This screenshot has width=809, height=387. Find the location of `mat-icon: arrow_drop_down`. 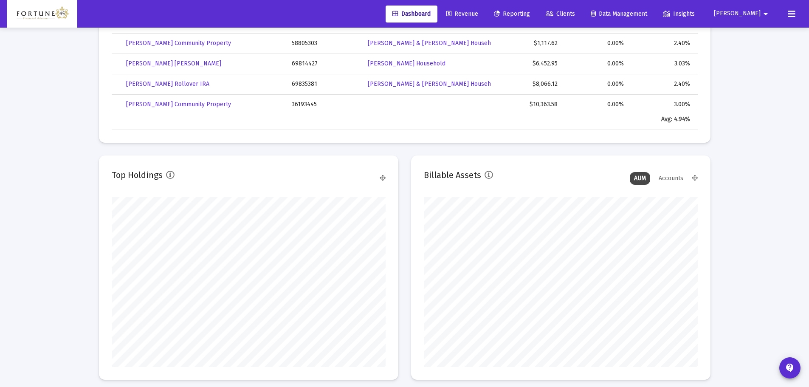

mat-icon: arrow_drop_down is located at coordinates (766, 14).